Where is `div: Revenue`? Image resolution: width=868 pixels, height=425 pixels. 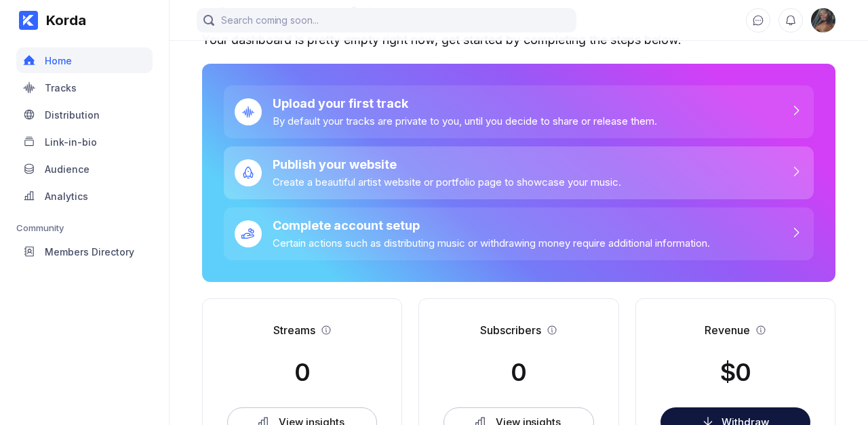 div: Revenue is located at coordinates (727, 330).